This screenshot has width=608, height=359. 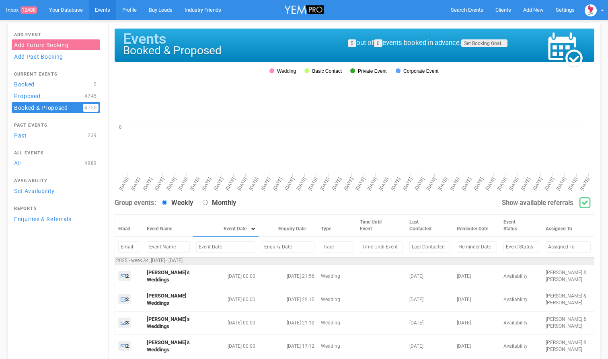 I want to click on th: Last Contacted, so click(x=430, y=226).